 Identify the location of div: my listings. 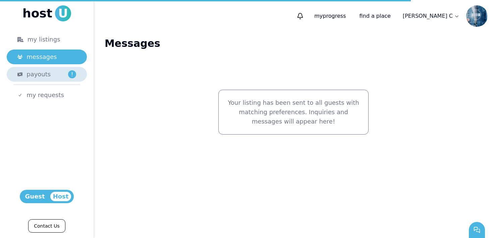
(47, 40).